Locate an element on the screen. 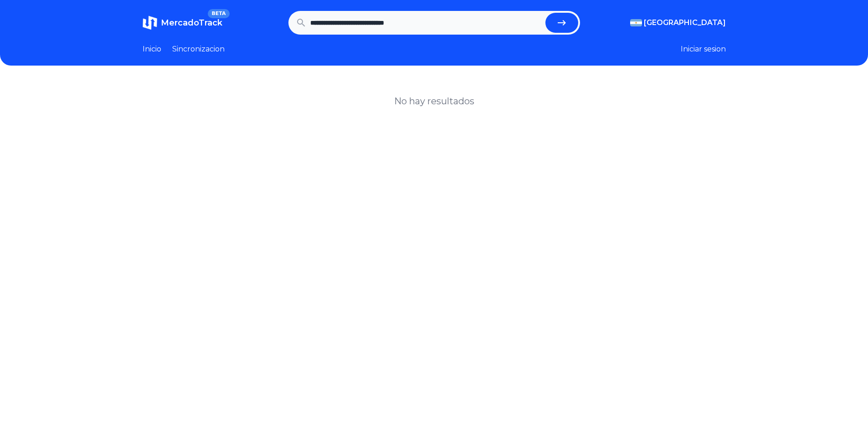  a: MercadoTrackBETA is located at coordinates (182, 23).